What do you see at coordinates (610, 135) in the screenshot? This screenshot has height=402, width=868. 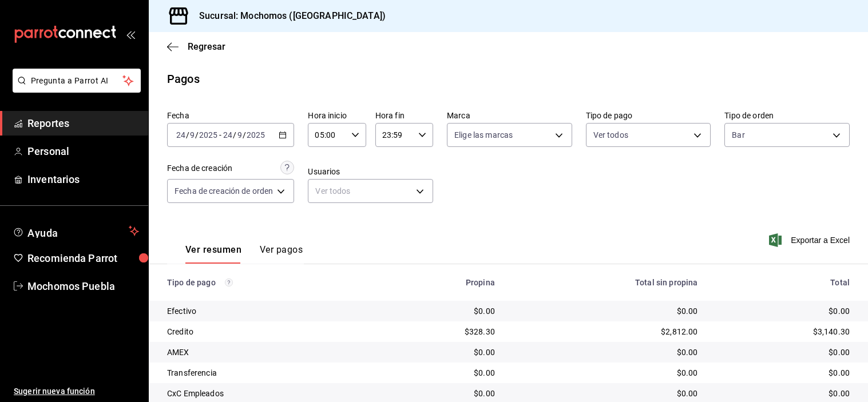 I see `span: Ver todos` at bounding box center [610, 135].